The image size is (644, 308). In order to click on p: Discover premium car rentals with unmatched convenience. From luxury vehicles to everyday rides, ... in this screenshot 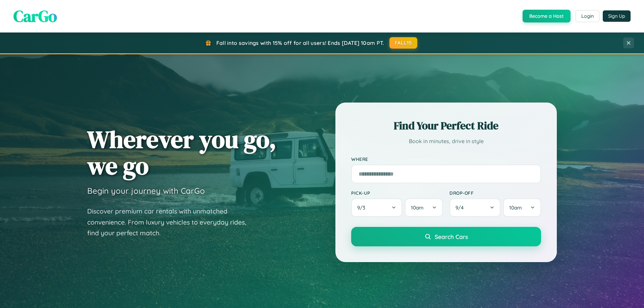, I will do `click(171, 222)`.